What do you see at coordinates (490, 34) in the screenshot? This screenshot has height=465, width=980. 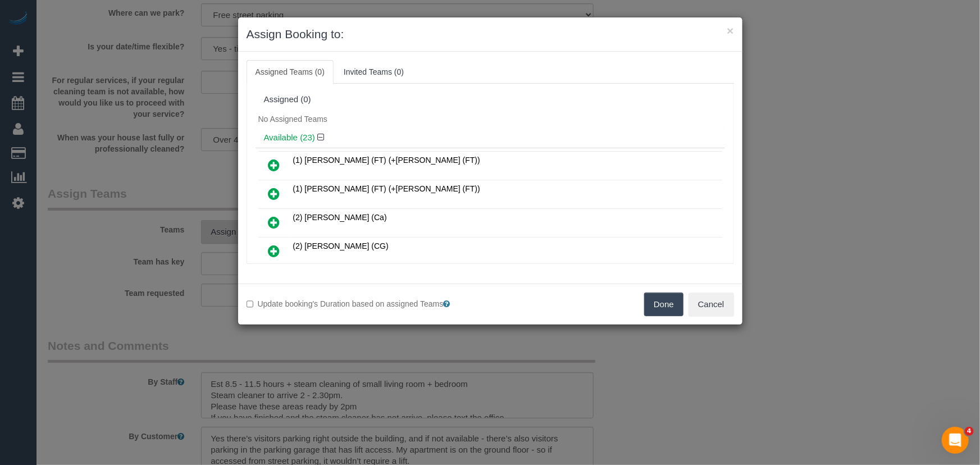 I see `h3: Assign Booking to:` at bounding box center [490, 34].